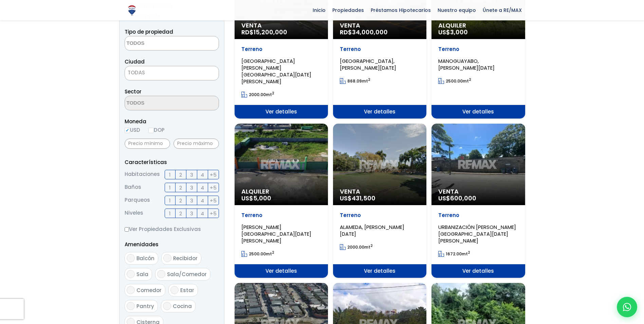 This screenshot has height=324, width=644. I want to click on img: Logo de REMAX, so click(132, 10).